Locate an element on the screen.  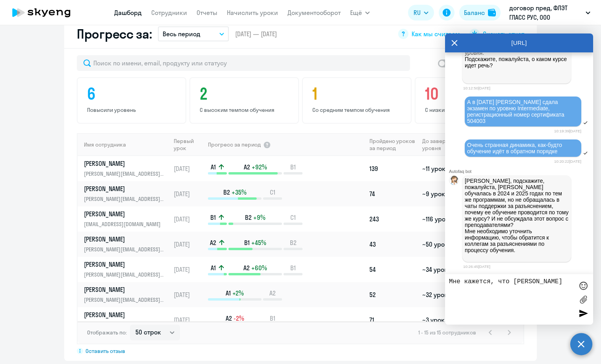
td: 43 is located at coordinates (393, 244).